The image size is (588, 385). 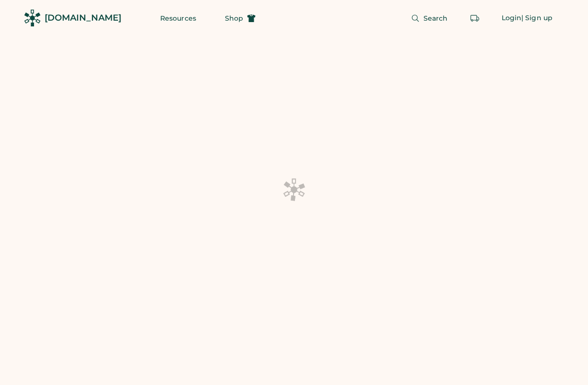 What do you see at coordinates (429, 18) in the screenshot?
I see `button: Search` at bounding box center [429, 18].